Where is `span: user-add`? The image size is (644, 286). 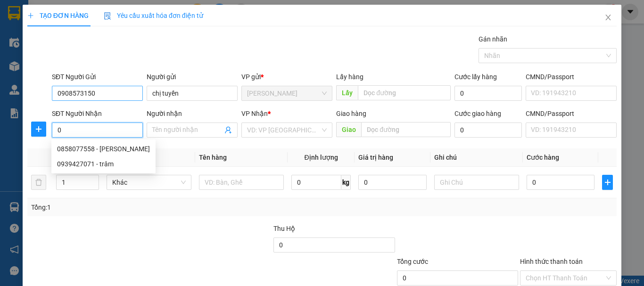 span: user-add is located at coordinates (228, 130).